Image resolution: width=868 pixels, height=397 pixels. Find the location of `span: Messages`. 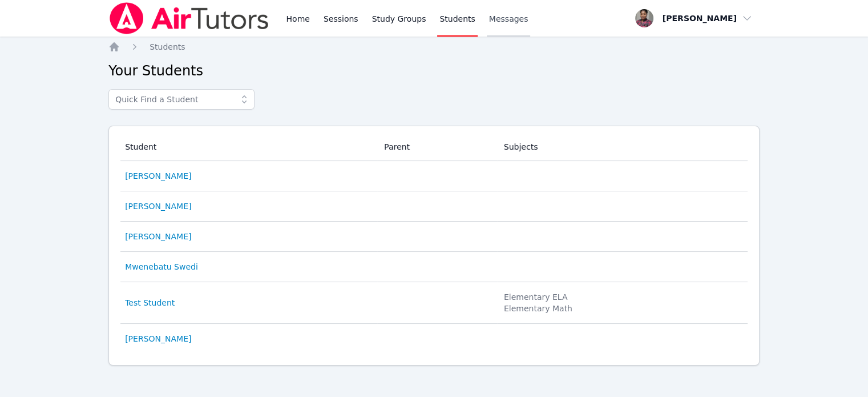

span: Messages is located at coordinates (508, 19).